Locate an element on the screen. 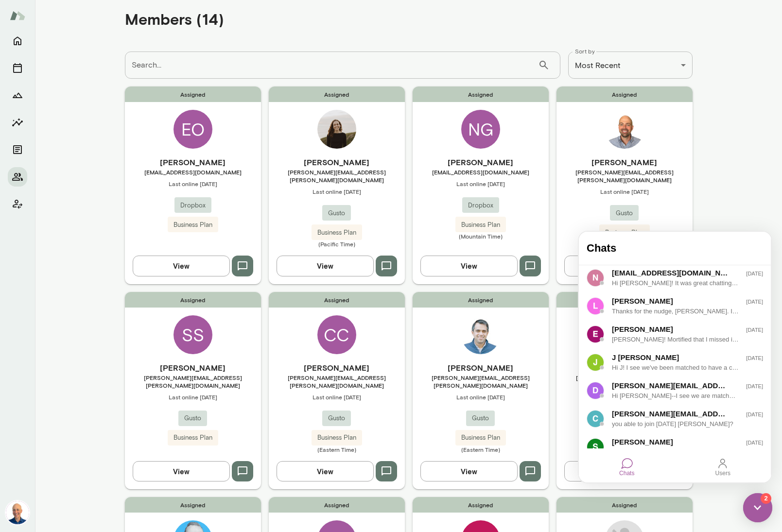 This screenshot has height=532, width=782. button: Client app is located at coordinates (17, 204).